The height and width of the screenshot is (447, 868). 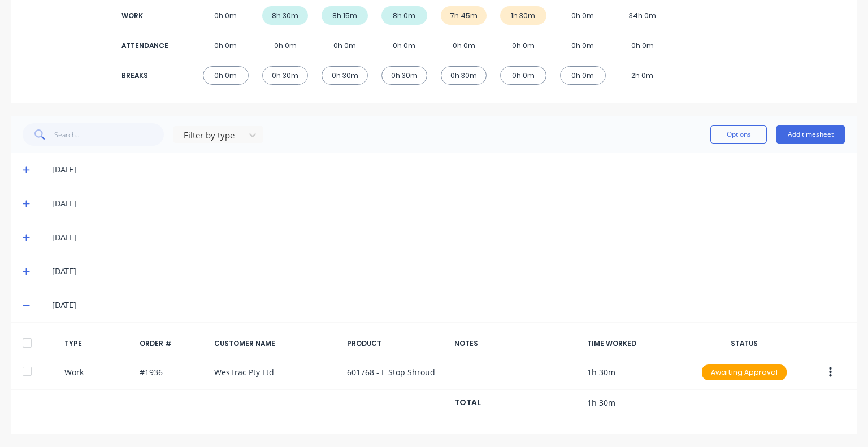 What do you see at coordinates (109, 134) in the screenshot?
I see `input: Search...` at bounding box center [109, 134].